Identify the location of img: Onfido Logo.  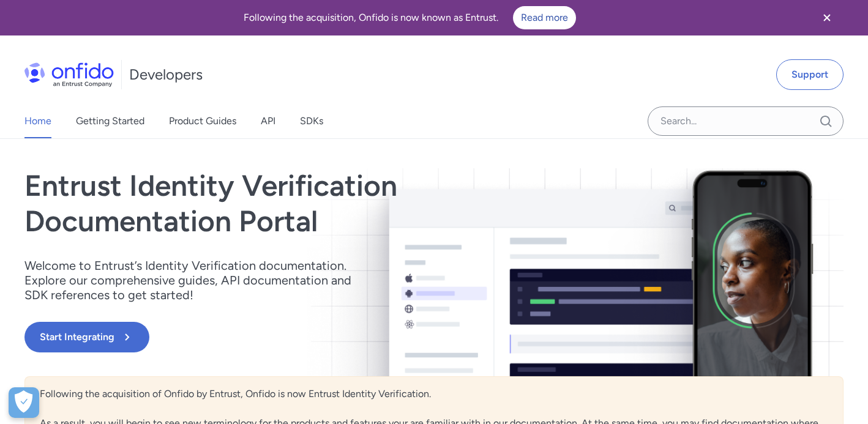
(69, 75).